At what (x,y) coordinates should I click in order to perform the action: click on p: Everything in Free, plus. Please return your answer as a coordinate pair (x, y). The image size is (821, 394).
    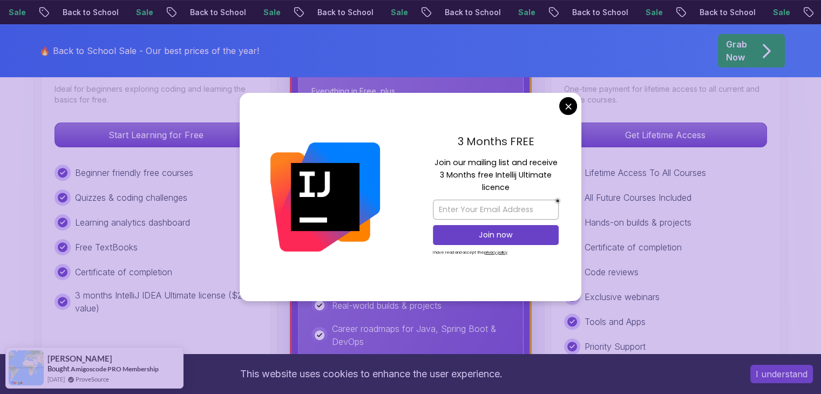
    Looking at the image, I should click on (411, 91).